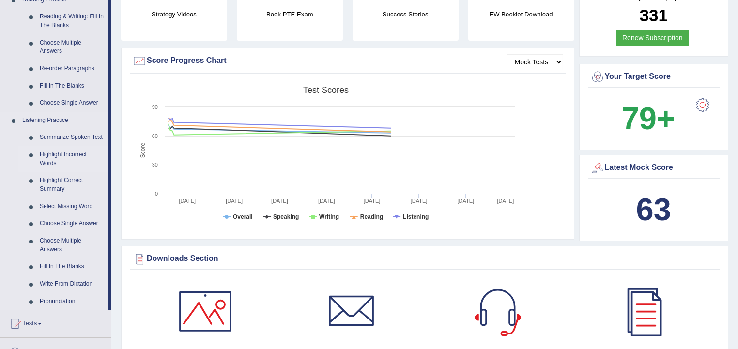 The image size is (738, 349). Describe the element at coordinates (286, 217) in the screenshot. I see `tspan: Speaking` at that location.